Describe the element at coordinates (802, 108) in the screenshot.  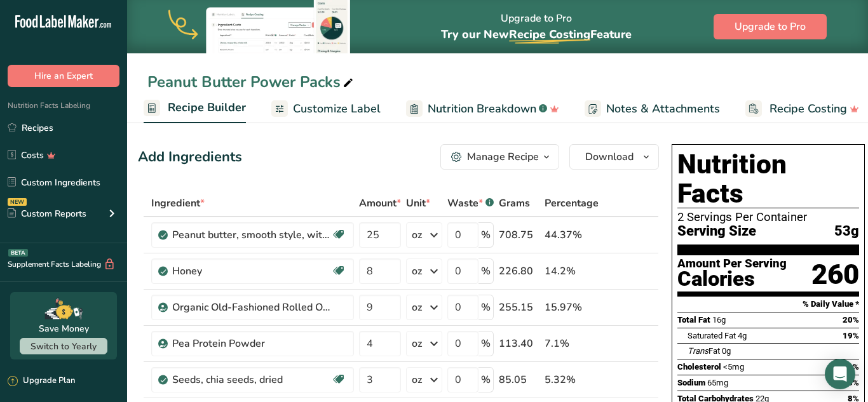
I see `a: Recipe Costing` at that location.